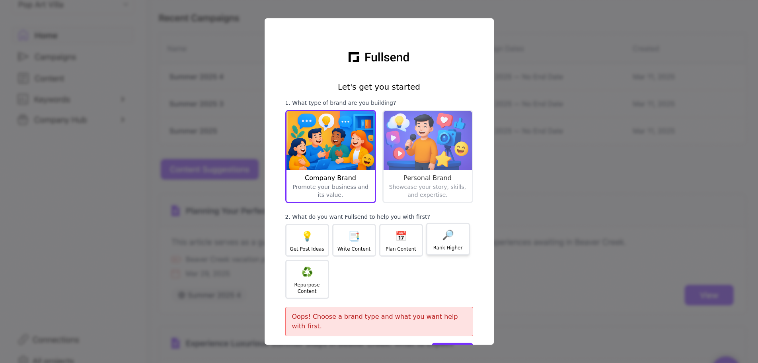 The height and width of the screenshot is (363, 758). Describe the element at coordinates (331, 140) in the screenshot. I see `img: Team Illustration` at that location.